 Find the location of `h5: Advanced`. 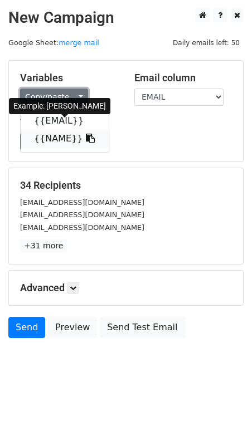

h5: Advanced is located at coordinates (126, 288).